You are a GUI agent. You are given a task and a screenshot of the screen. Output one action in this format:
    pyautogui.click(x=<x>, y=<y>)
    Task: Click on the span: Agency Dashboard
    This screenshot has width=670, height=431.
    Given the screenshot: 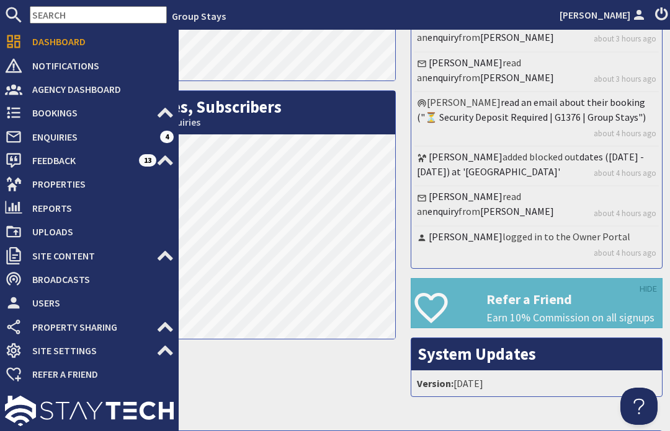 What is the action you would take?
    pyautogui.click(x=98, y=89)
    